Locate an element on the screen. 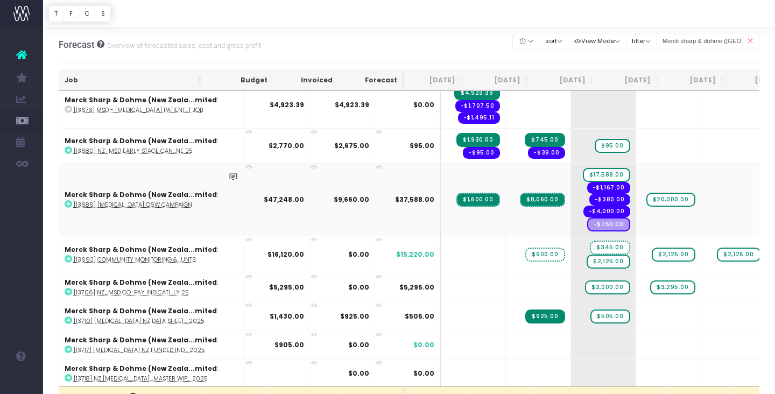 The image size is (775, 394). abbr: [13680] NZ_MSD Early Stage Cancer Updates June 25 is located at coordinates (133, 151).